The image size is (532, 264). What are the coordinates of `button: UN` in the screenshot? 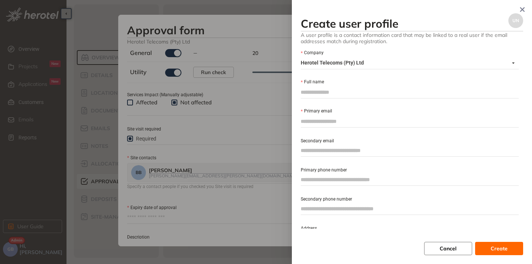 It's located at (516, 21).